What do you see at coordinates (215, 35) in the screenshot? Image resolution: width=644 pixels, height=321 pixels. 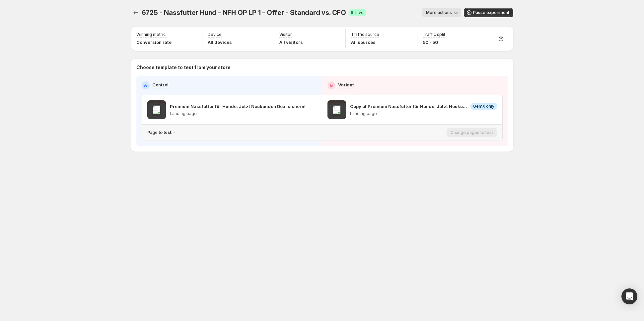 I see `p: Device` at bounding box center [215, 35].